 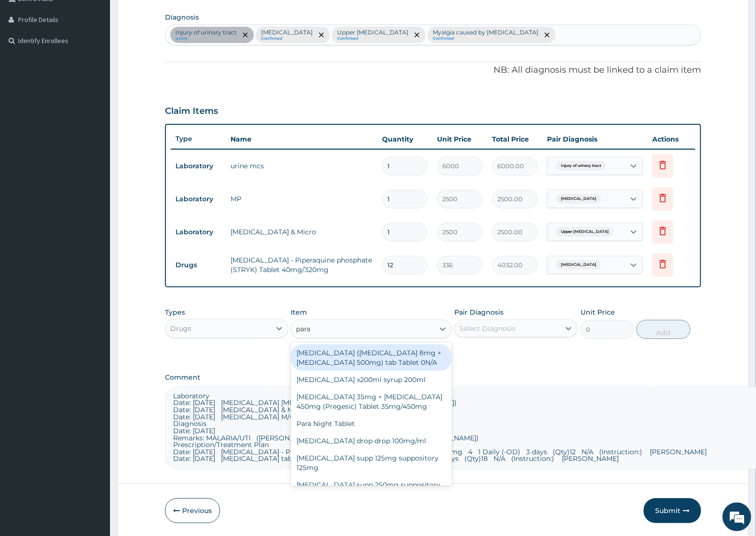 What do you see at coordinates (301, 139) in the screenshot?
I see `th: Name` at bounding box center [301, 139].